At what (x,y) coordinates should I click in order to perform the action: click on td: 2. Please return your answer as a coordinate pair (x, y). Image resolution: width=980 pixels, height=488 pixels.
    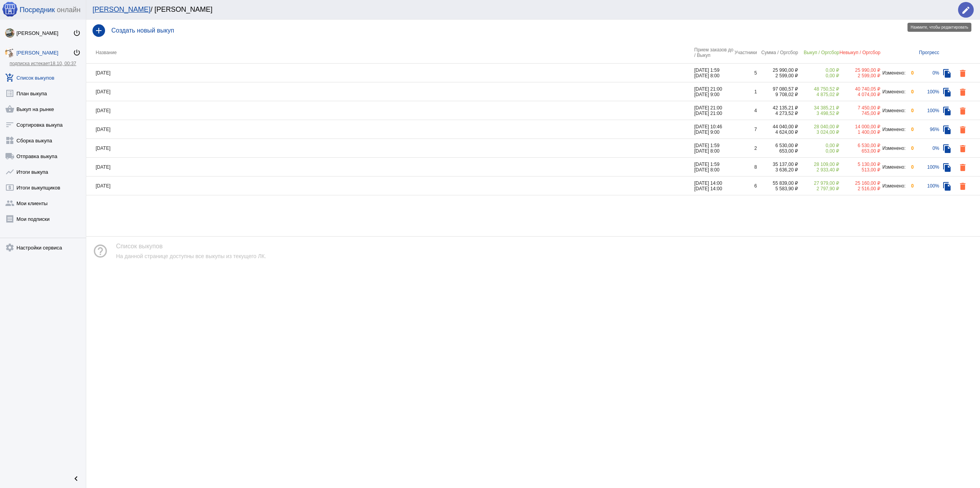
    Looking at the image, I should click on (745, 148).